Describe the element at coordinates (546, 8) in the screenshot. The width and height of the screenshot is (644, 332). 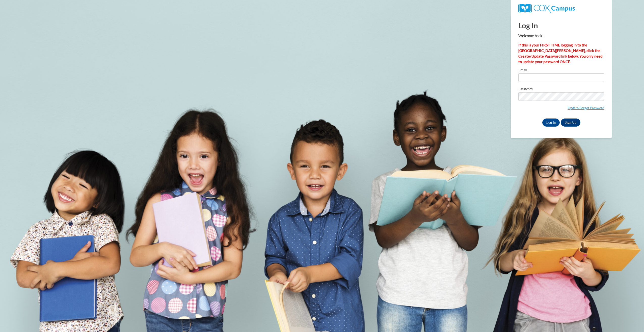
I see `a: COX Campus` at that location.